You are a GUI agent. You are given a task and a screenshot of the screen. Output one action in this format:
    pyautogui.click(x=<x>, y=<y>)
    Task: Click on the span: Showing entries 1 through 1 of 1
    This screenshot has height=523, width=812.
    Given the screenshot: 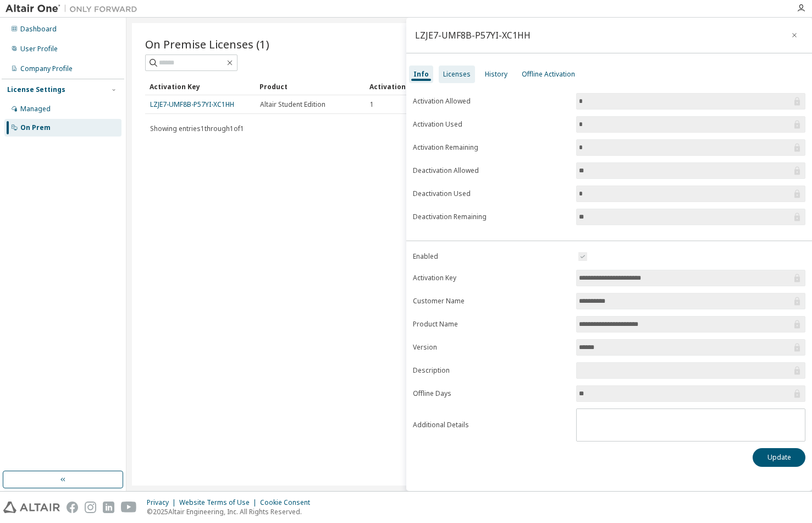 What is the action you would take?
    pyautogui.click(x=197, y=128)
    